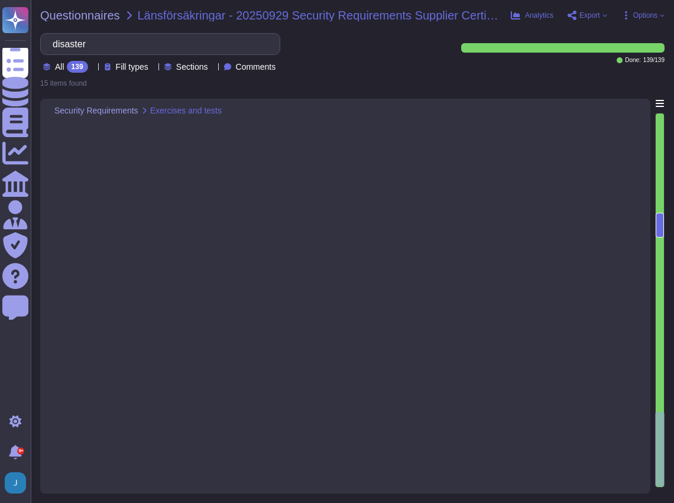  Describe the element at coordinates (132, 67) in the screenshot. I see `span: Fill types` at that location.